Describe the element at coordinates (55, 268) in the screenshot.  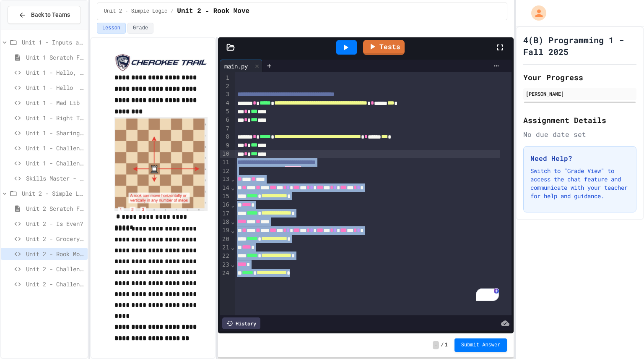
I see `span: Unit 2 - Challenge Project - Type of Triangle` at that location.